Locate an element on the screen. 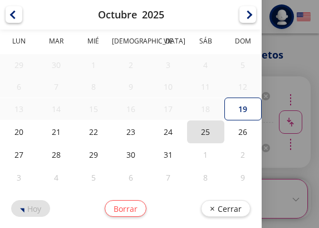 The height and width of the screenshot is (228, 319). button: Cerrar is located at coordinates (226, 208).